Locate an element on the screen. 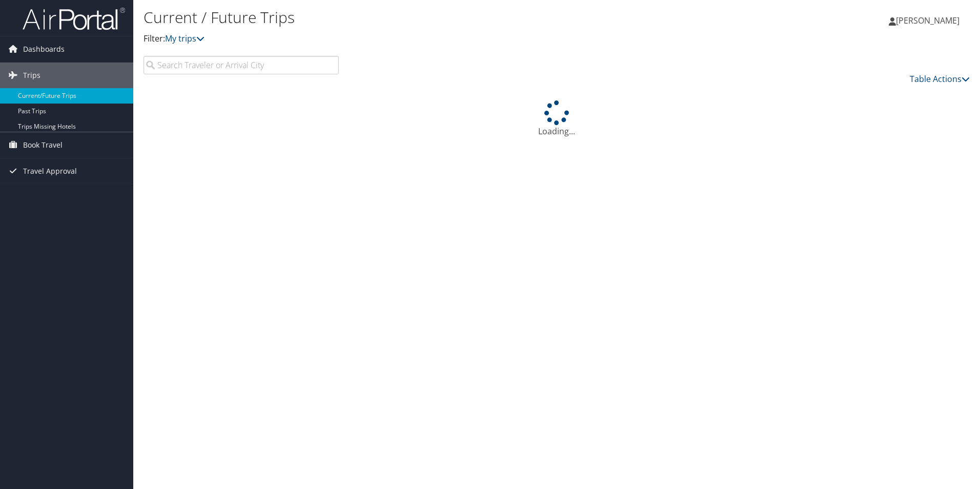  span: Travel Approval is located at coordinates (49, 171).